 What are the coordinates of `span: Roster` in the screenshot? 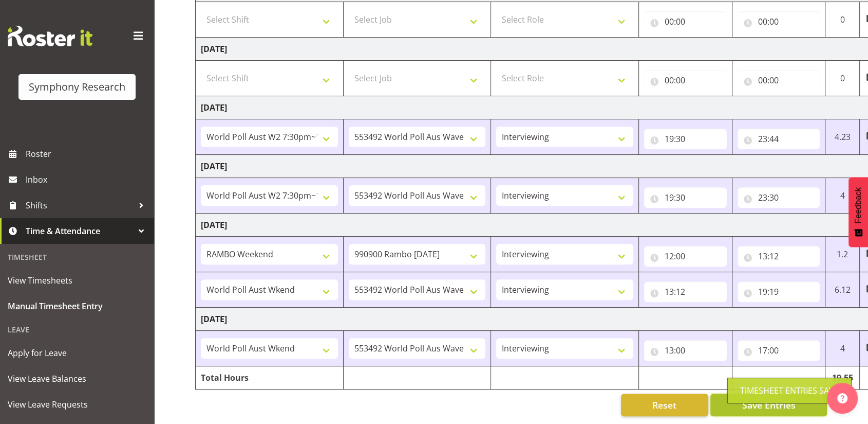 It's located at (87, 154).